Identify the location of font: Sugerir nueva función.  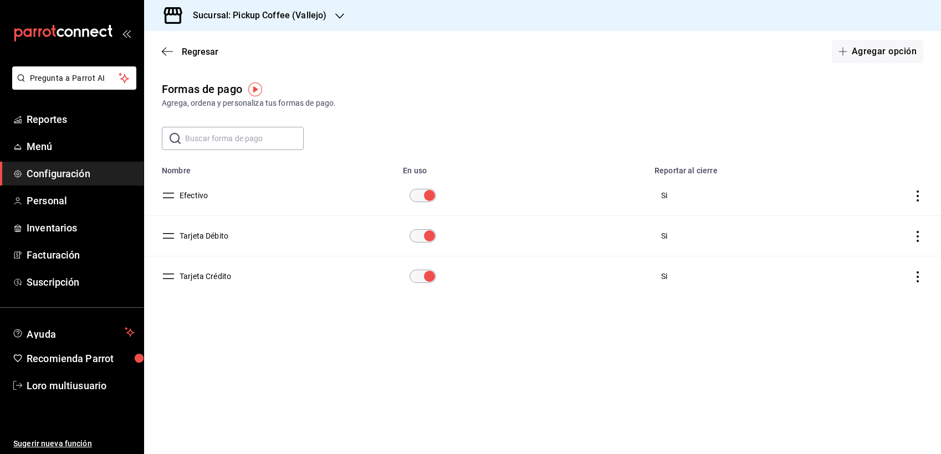
(53, 444).